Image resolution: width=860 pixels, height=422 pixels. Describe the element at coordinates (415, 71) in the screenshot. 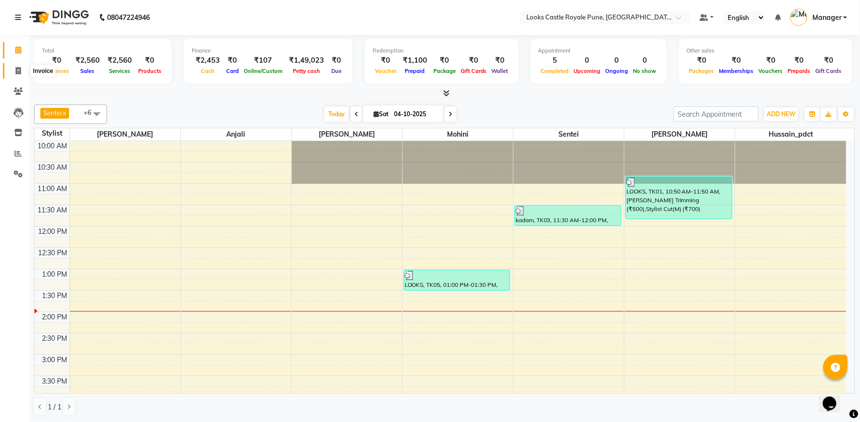

I see `span: Prepaid` at that location.